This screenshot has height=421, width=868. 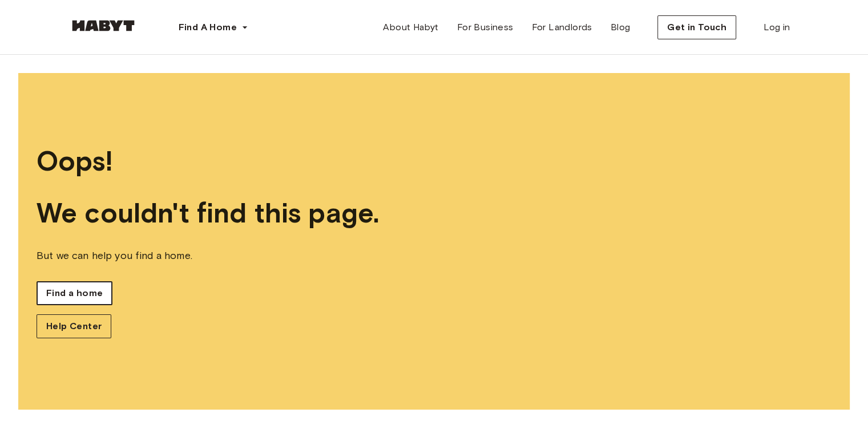 I want to click on button: Get in Touch, so click(x=697, y=28).